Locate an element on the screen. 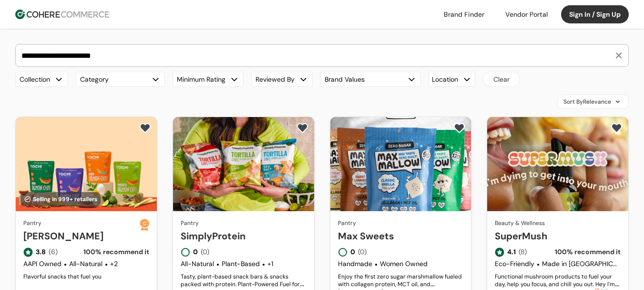 This screenshot has height=290, width=644. a: SimplyProtein is located at coordinates (244, 236).